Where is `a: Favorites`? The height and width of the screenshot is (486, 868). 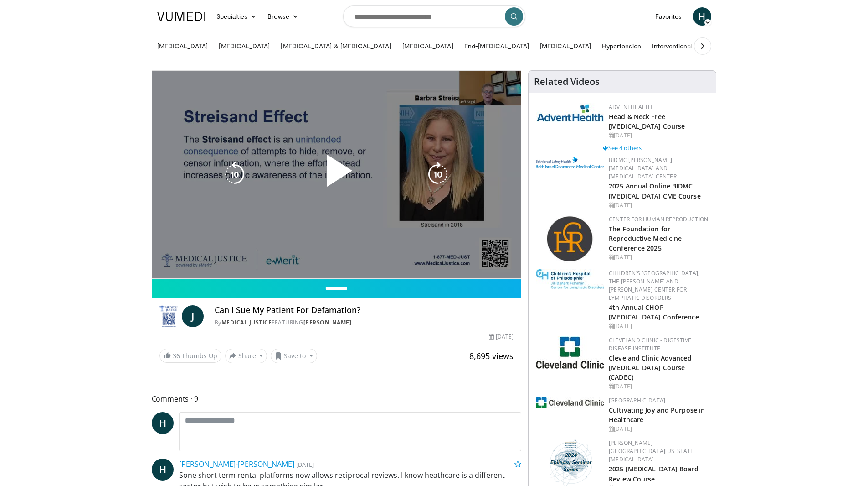 a: Favorites is located at coordinates (668, 17).